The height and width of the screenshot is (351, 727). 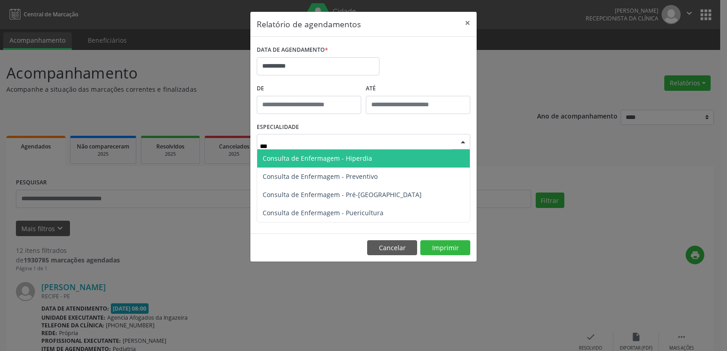 I want to click on label: DATA DE AGENDAMENTO, so click(x=292, y=50).